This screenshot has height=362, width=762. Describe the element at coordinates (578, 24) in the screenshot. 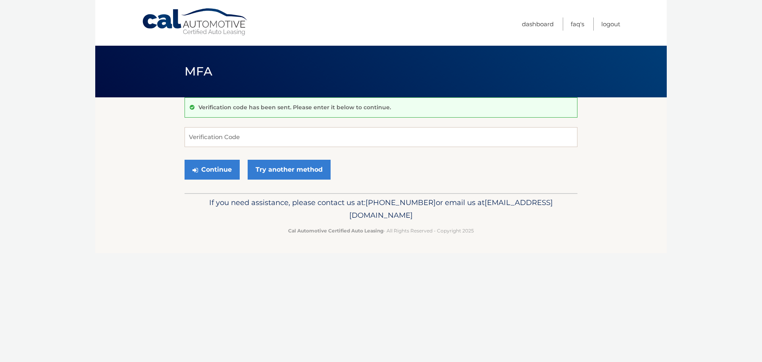

I see `a: FAQ's` at that location.